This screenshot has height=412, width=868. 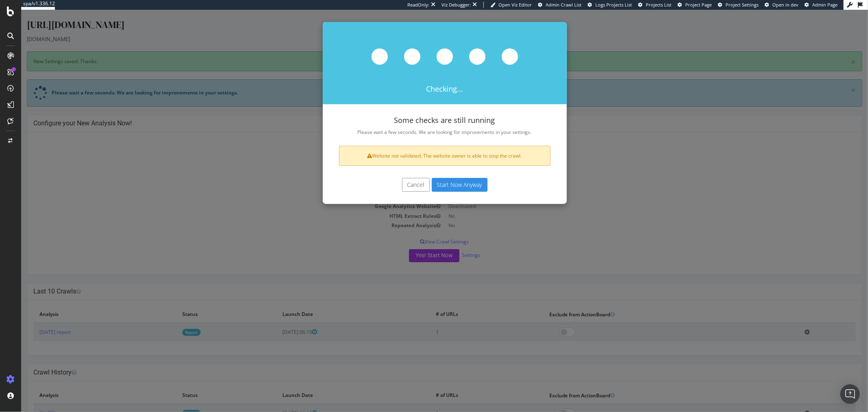 I want to click on h4: Some checks are still running, so click(x=424, y=111).